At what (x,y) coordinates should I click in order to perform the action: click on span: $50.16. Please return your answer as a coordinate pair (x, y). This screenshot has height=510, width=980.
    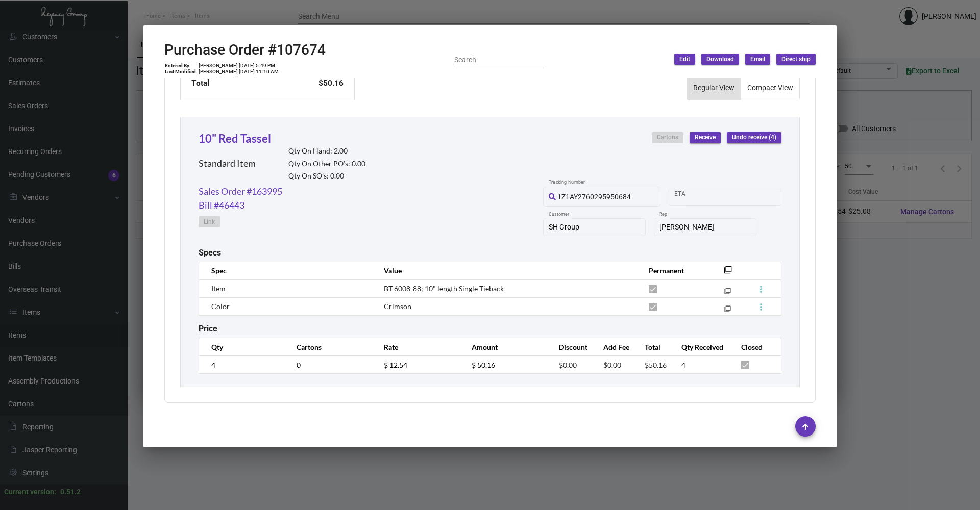
    Looking at the image, I should click on (655, 365).